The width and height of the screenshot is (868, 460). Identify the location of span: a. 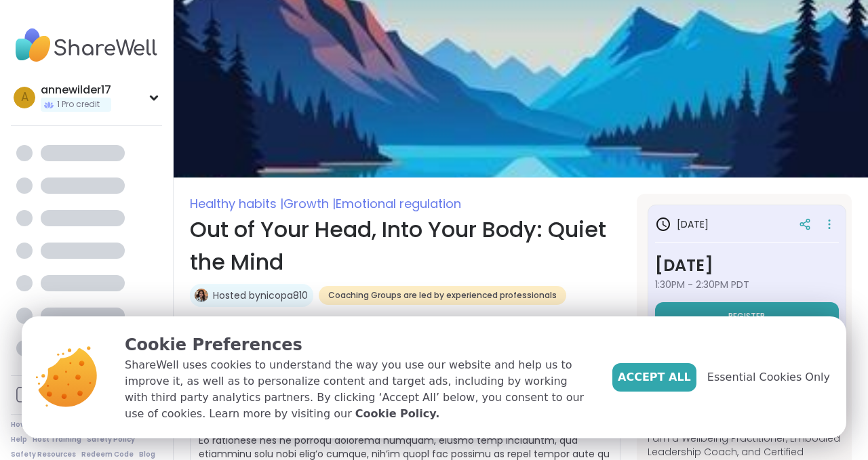
(25, 97).